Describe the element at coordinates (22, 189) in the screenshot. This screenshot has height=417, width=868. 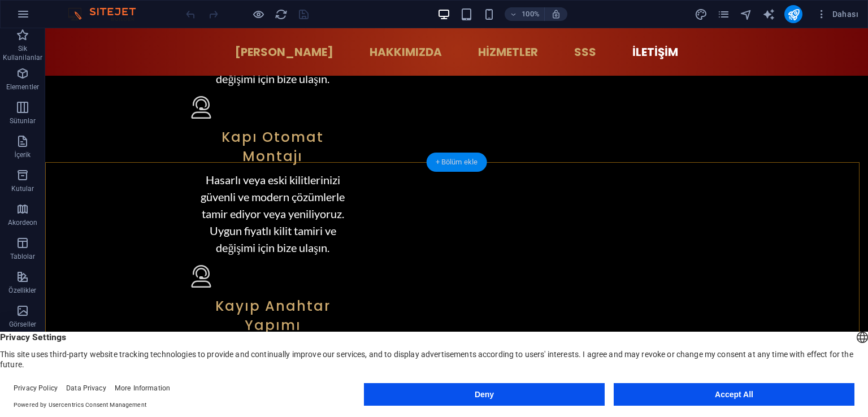
I see `p: Kutular` at that location.